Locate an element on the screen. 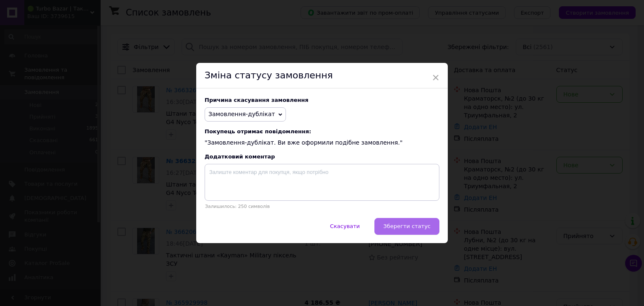 This screenshot has height=306, width=644. button: Скасувати is located at coordinates (344, 226).